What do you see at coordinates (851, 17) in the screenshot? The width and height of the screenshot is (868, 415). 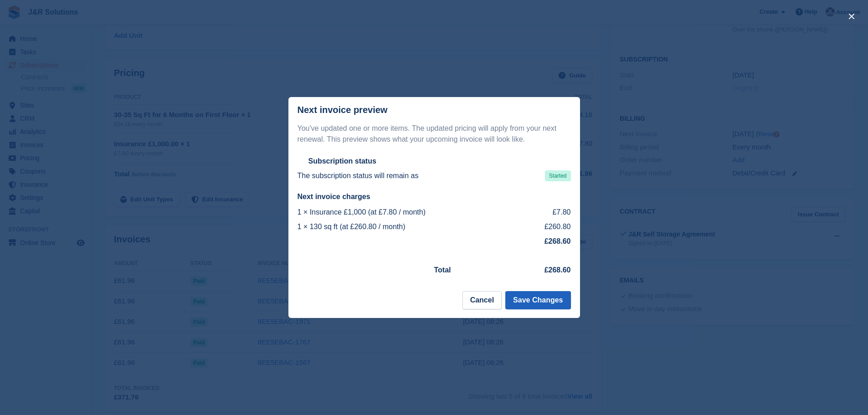 I see `button: close` at bounding box center [851, 17].